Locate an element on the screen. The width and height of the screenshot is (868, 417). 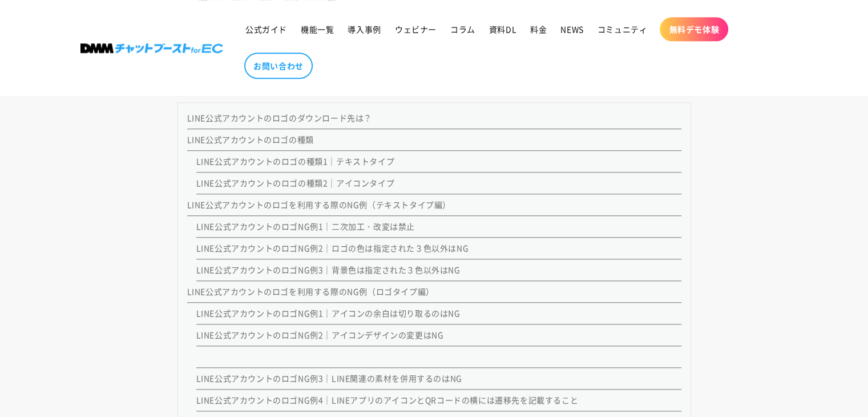
a: LINE公式アカウントのロゴを利用する際のNG例（ロゴタイプ編） is located at coordinates (311, 291).